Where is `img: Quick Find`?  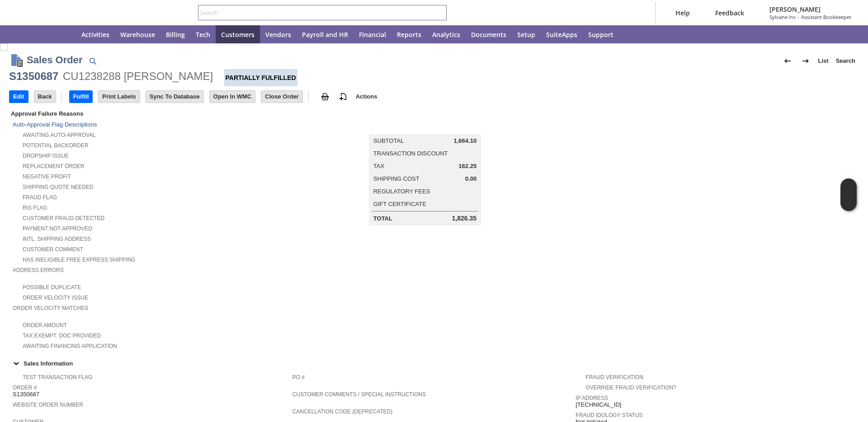
img: Quick Find is located at coordinates (92, 61).